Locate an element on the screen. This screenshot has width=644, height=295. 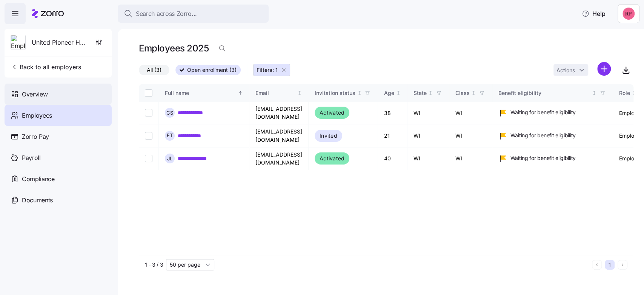
input: Select record 1 is located at coordinates (149, 113).